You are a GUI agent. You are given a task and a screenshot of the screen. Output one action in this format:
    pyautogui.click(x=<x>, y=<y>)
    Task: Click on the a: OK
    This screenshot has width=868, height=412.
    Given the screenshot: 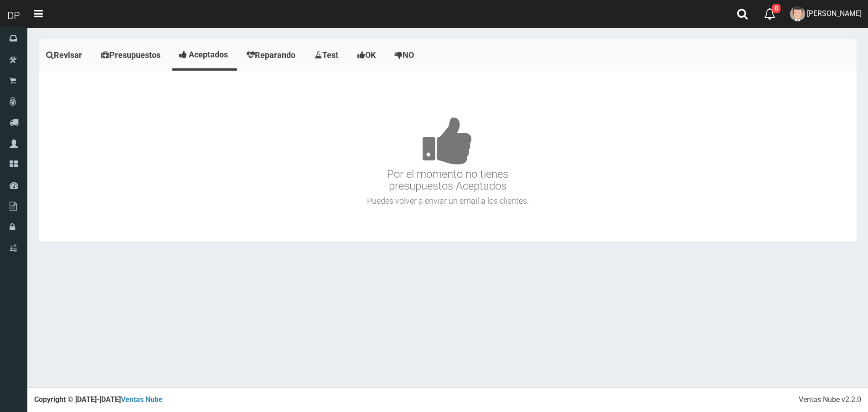 What is the action you would take?
    pyautogui.click(x=368, y=55)
    